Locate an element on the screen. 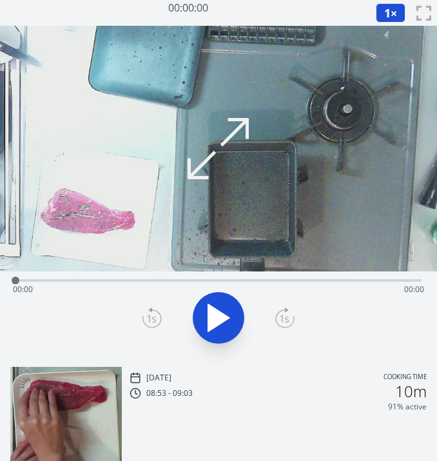  p: 08:53 - 09:03 is located at coordinates (169, 393).